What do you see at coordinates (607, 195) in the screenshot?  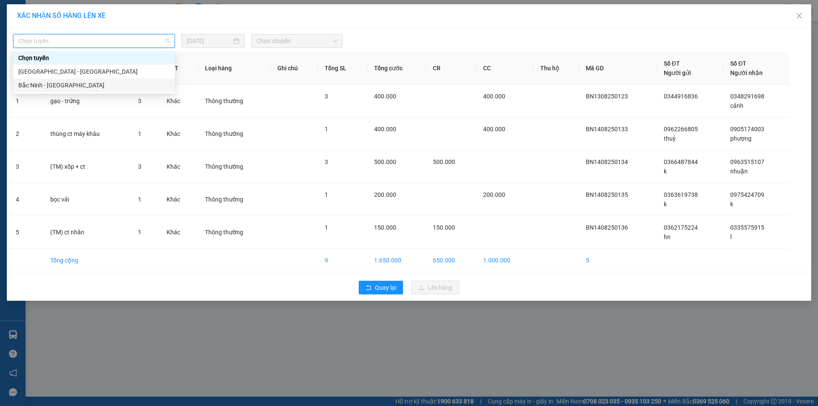 I see `span: BN1408250135` at bounding box center [607, 195].